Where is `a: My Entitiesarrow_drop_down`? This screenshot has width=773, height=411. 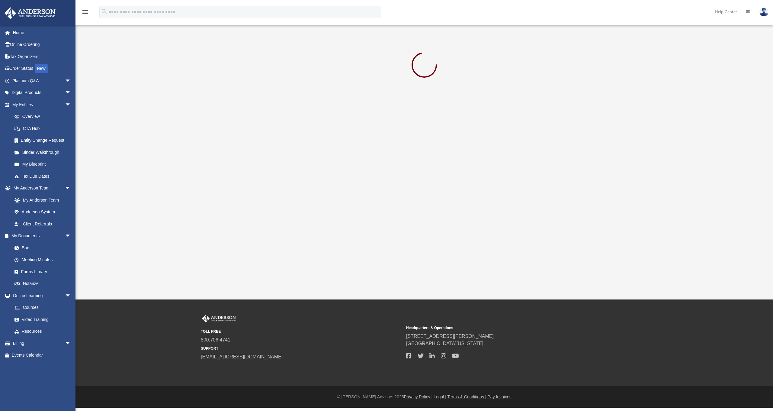
a: My Entitiesarrow_drop_down is located at coordinates (42, 104).